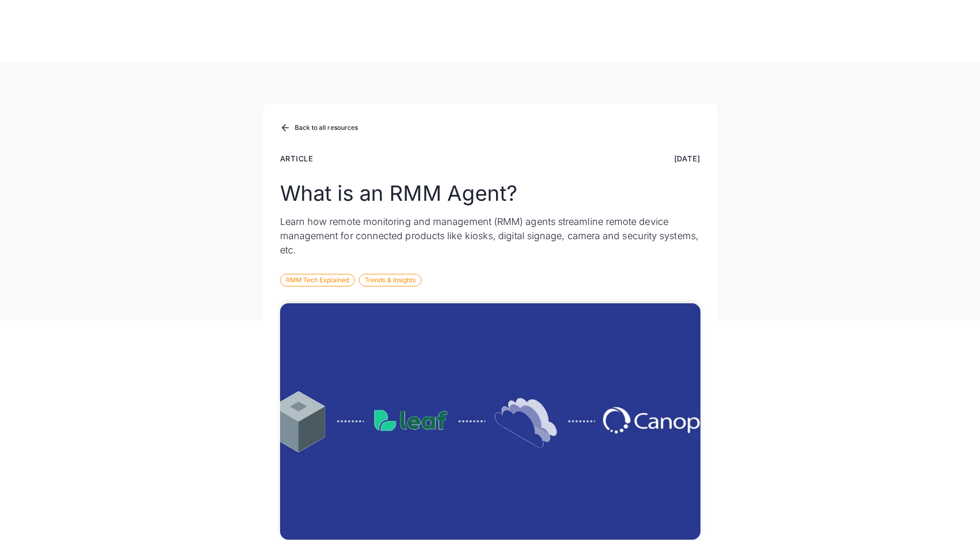 The width and height of the screenshot is (980, 554). Describe the element at coordinates (327, 128) in the screenshot. I see `div: Back to all resources` at that location.